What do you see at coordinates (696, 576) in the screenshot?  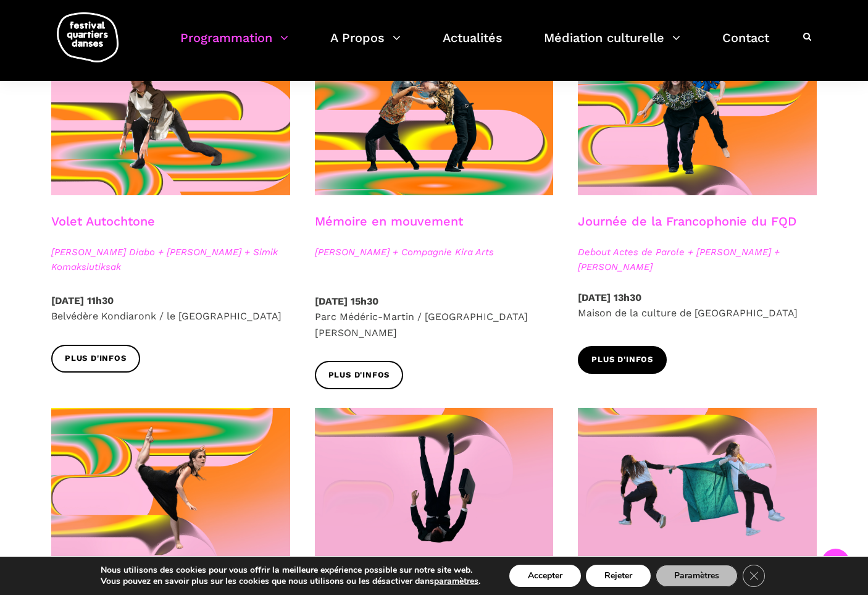 I see `button: Paramètres` at bounding box center [696, 576].